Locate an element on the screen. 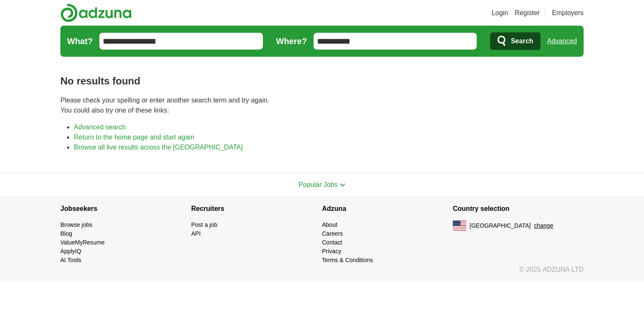  a: ValueMyResume is located at coordinates (83, 242).